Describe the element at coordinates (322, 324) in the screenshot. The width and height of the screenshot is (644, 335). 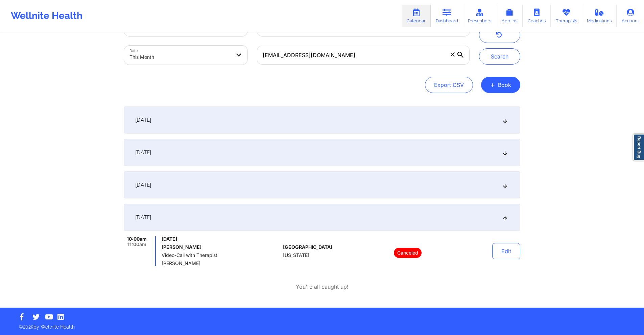
I see `p: © 2025 by Wellnite Health` at that location.